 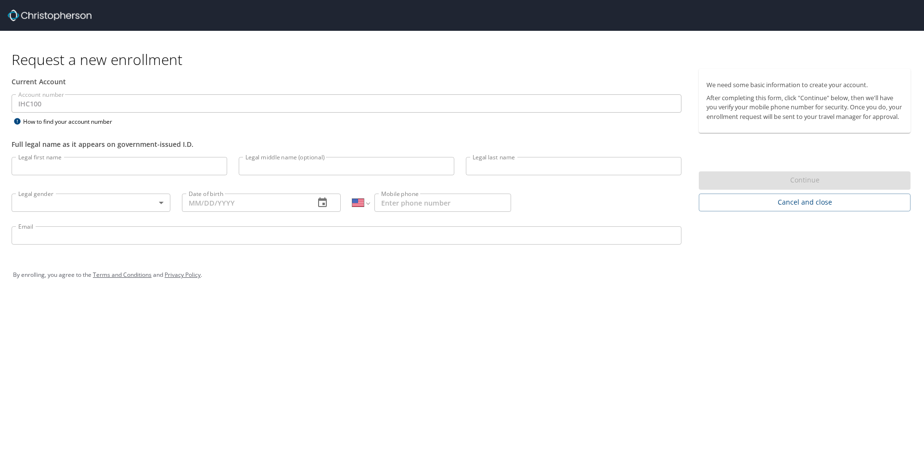 I want to click on p: After completing this form, click "Continue" below, then we'll have you verify your mobile phone ..., so click(x=805, y=107).